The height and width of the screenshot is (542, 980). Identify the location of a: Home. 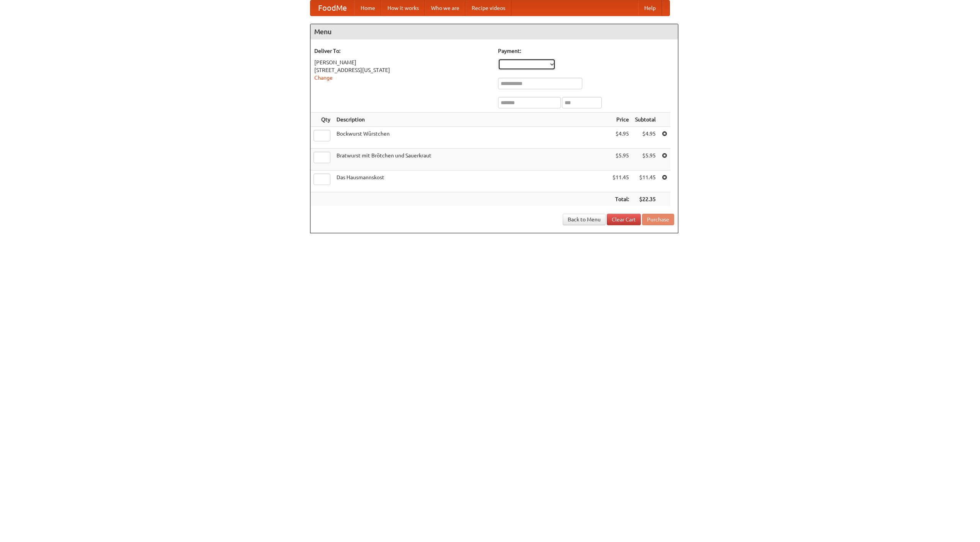
(368, 8).